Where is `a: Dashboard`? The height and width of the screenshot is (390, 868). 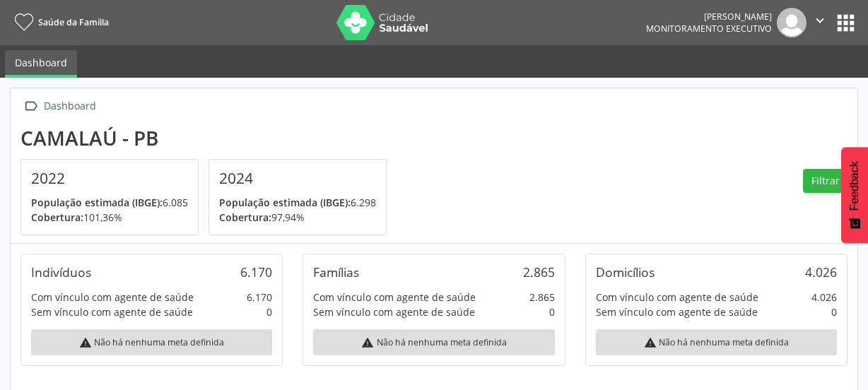 a: Dashboard is located at coordinates (41, 63).